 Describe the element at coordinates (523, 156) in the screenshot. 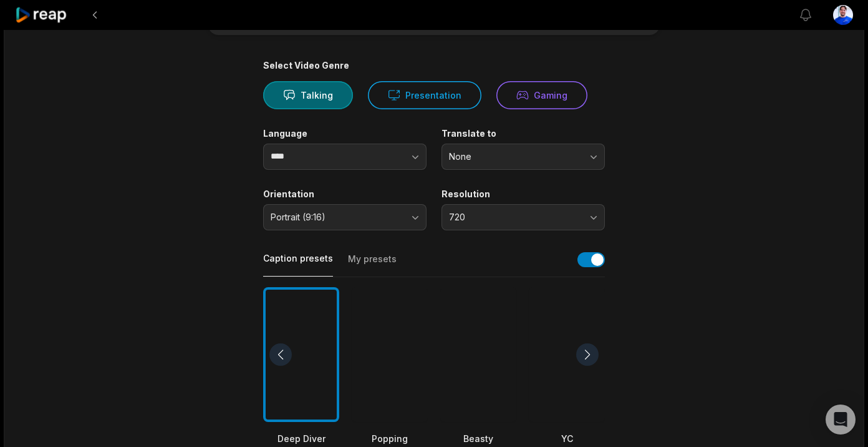

I see `button: None` at that location.